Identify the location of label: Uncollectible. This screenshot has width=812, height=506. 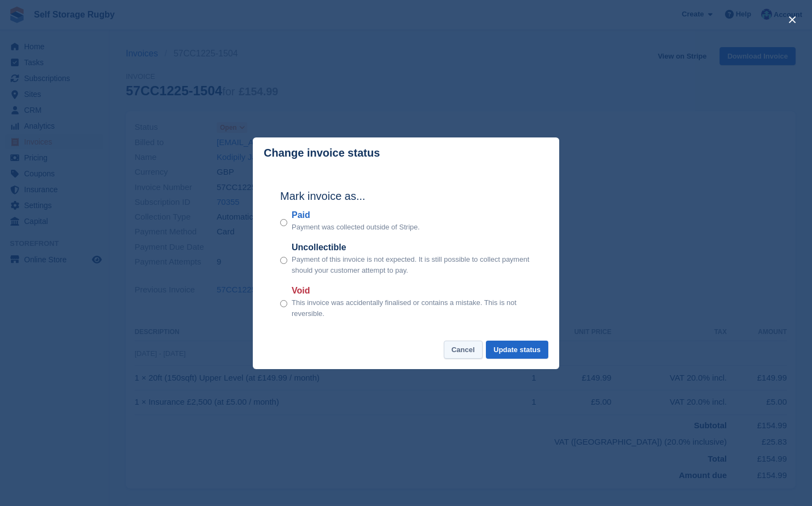
(412, 248).